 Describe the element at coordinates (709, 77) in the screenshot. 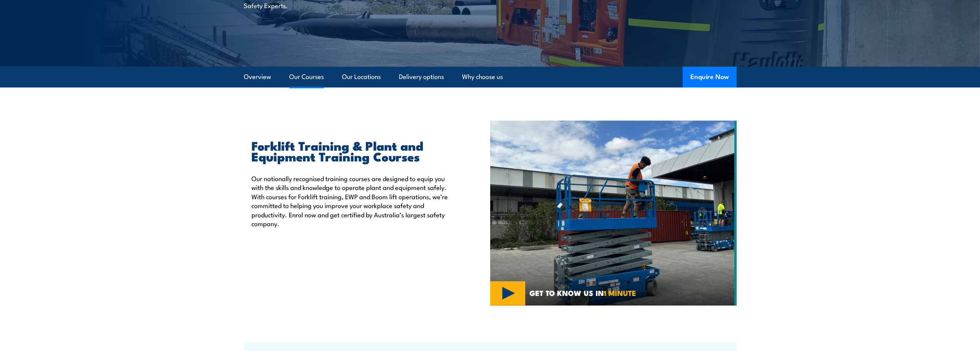

I see `button: Enquire Now` at that location.